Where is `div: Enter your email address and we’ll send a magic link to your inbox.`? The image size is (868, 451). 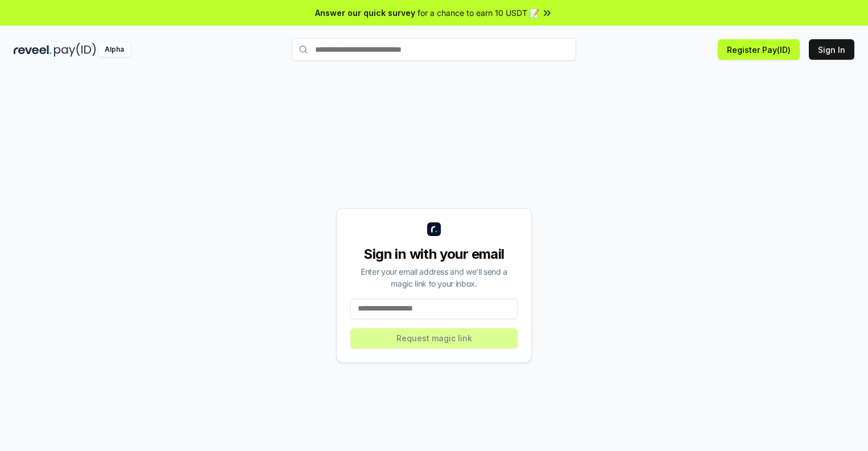
div: Enter your email address and we’ll send a magic link to your inbox. is located at coordinates (434, 277).